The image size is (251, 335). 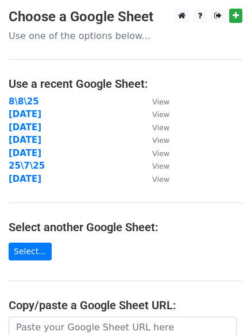 What do you see at coordinates (24, 102) in the screenshot?
I see `strong: 8\8\25` at bounding box center [24, 102].